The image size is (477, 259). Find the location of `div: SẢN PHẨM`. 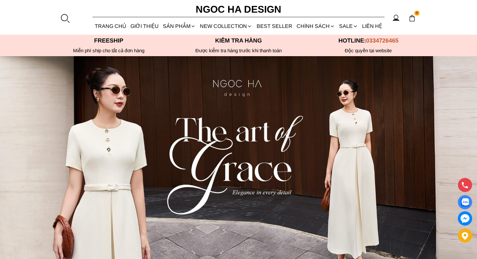

div: SẢN PHẨM is located at coordinates (179, 26).